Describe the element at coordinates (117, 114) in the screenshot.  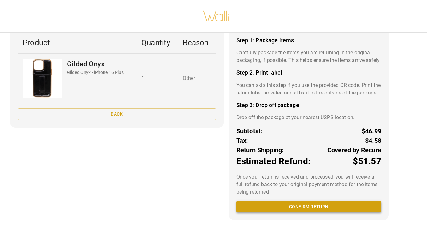
I see `button: Back` at that location.